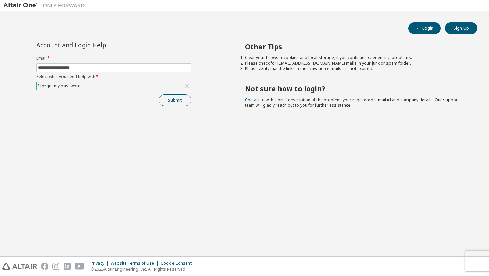 Image resolution: width=489 pixels, height=276 pixels. What do you see at coordinates (424, 28) in the screenshot?
I see `button: Login` at bounding box center [424, 28].